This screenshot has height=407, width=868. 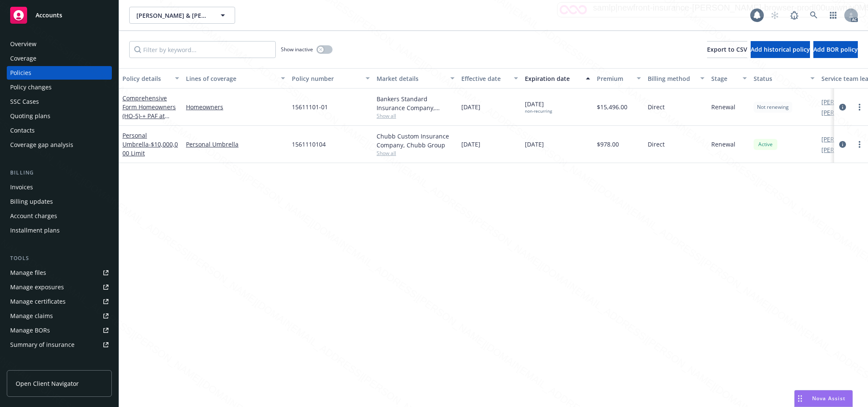 What do you see at coordinates (331, 78) in the screenshot?
I see `button: Policy number` at bounding box center [331, 78].